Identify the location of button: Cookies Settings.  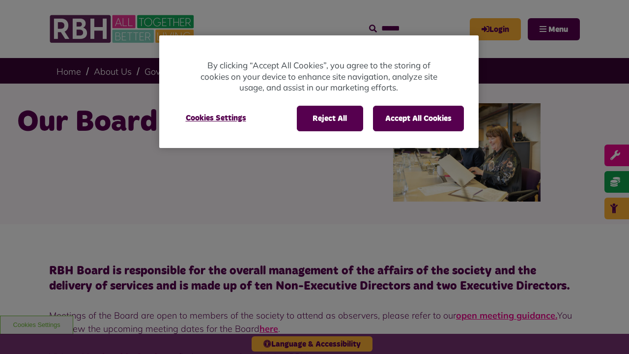
(216, 118).